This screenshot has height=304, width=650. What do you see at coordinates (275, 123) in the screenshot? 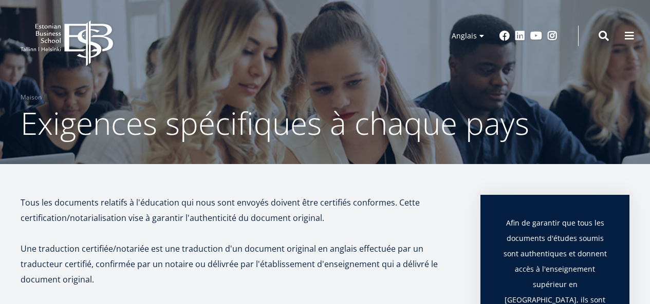
I see `font: Exigences spécifiques à chaque pays` at bounding box center [275, 123].